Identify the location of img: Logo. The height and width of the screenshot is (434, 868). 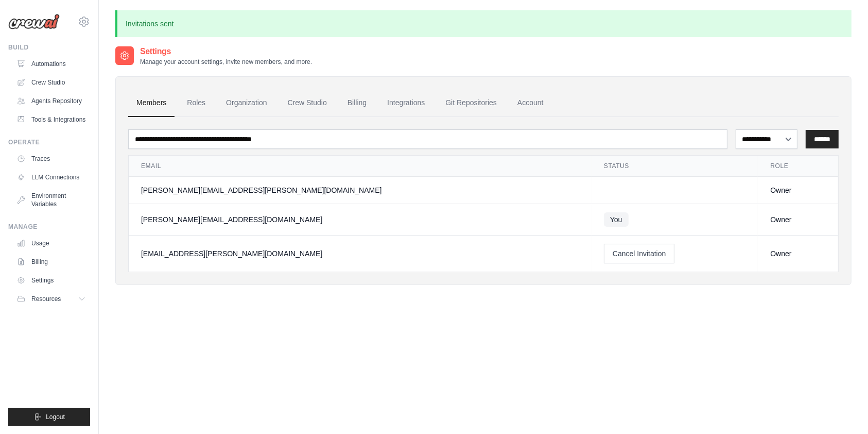
(34, 22).